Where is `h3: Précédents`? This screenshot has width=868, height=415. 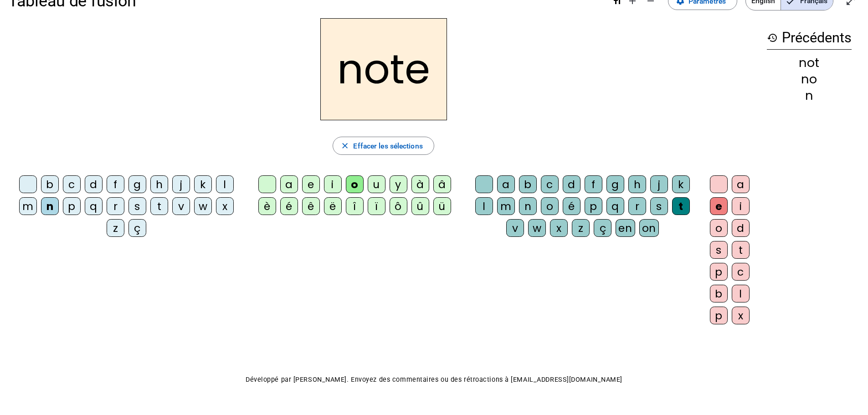 h3: Précédents is located at coordinates (809, 38).